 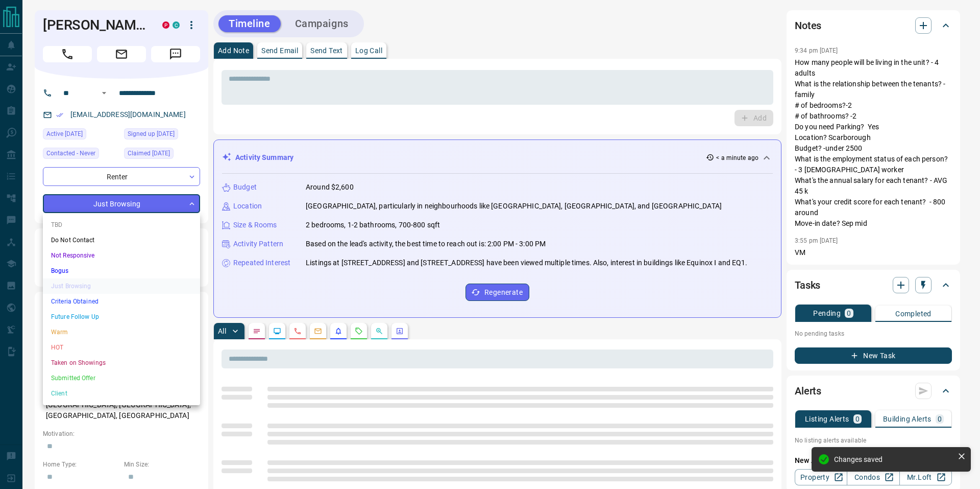 What do you see at coordinates (121, 225) in the screenshot?
I see `li: TBD` at bounding box center [121, 225].